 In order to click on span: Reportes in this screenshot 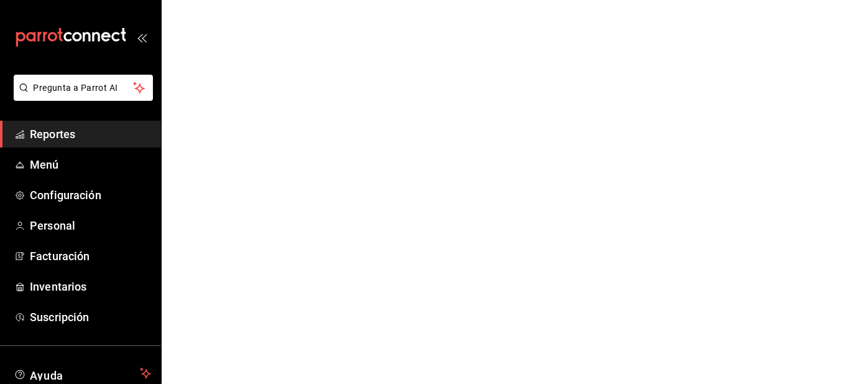, I will do `click(91, 134)`.